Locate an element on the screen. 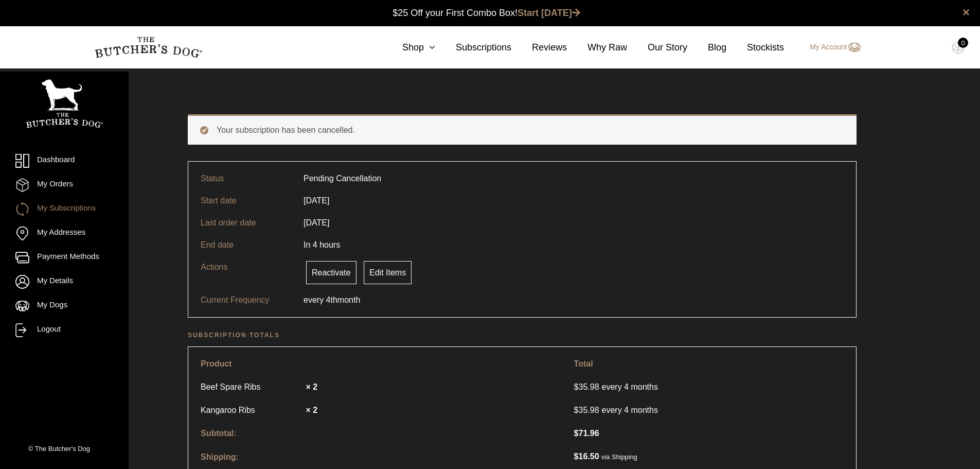 The height and width of the screenshot is (469, 980). td: Status is located at coordinates (246, 179).